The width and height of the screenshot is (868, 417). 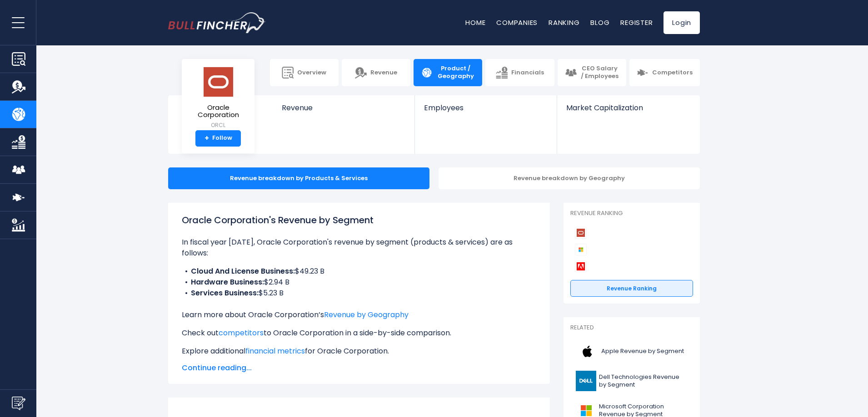 What do you see at coordinates (304, 72) in the screenshot?
I see `a: Overview` at bounding box center [304, 72].